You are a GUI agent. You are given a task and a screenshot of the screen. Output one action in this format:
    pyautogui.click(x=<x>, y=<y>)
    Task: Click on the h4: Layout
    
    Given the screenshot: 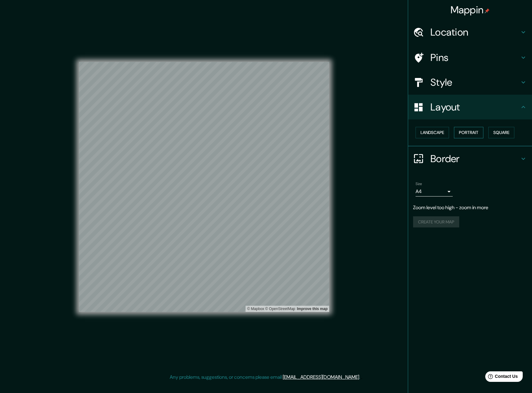 What is the action you would take?
    pyautogui.click(x=475, y=107)
    